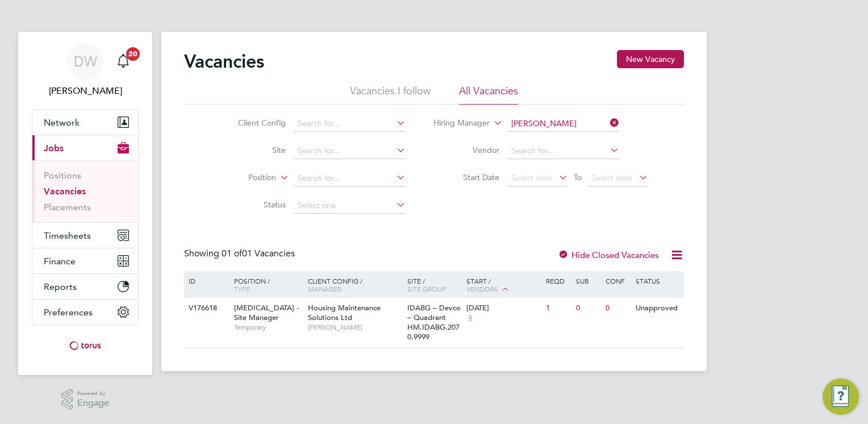 This screenshot has width=868, height=424. Describe the element at coordinates (470, 317) in the screenshot. I see `span: 4` at that location.